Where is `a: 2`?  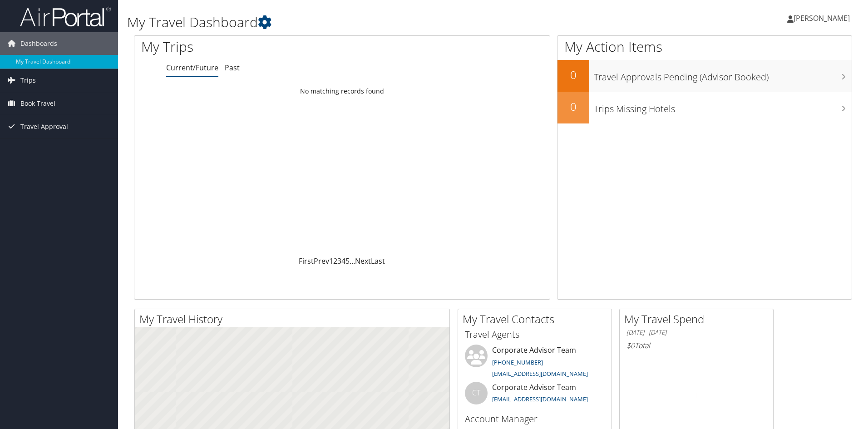 a: 2 is located at coordinates (335, 261).